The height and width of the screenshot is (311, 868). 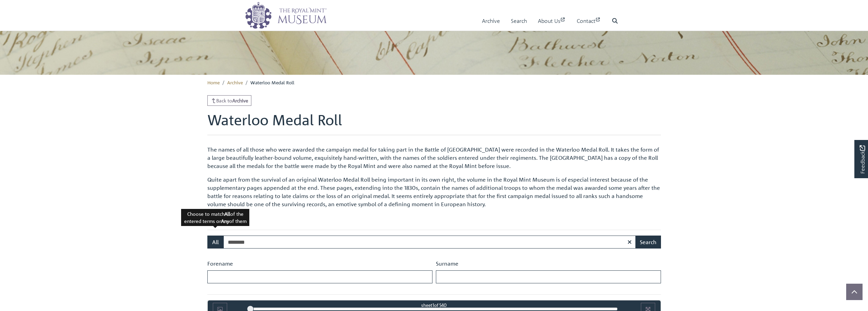 I want to click on a: Back toArchive, so click(x=229, y=100).